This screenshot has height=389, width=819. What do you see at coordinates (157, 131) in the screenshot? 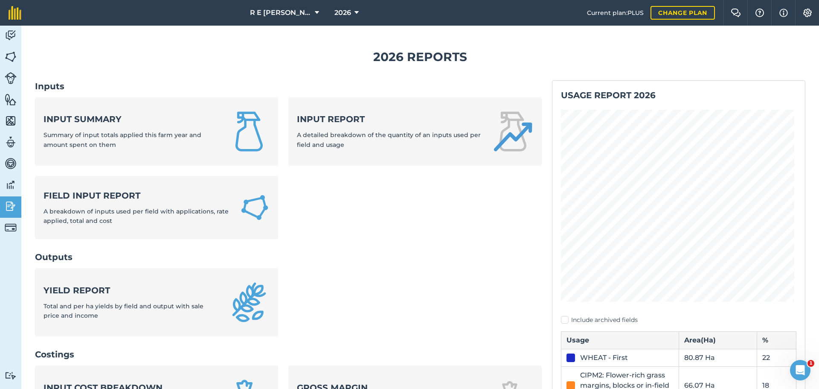
I see `a: Input summarySummary of input totals applied this farm year and amount spent on them` at bounding box center [157, 131].